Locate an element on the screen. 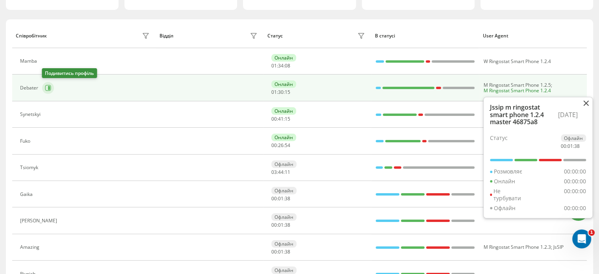 This screenshot has height=274, width=599. div: Не турбувати is located at coordinates (506, 194).